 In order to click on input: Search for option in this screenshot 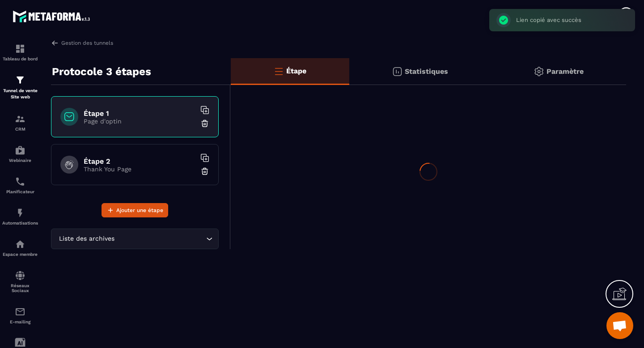, I will do `click(160, 239)`.